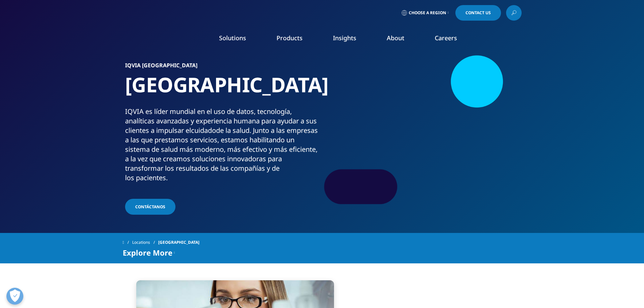 The width and height of the screenshot is (644, 308). I want to click on a: Careers, so click(446, 38).